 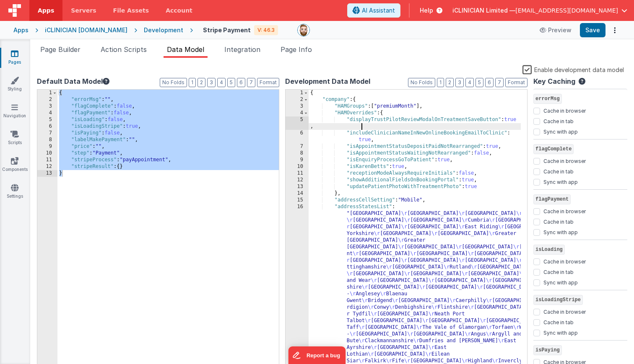 I want to click on h4: Stripe Payment, so click(x=227, y=30).